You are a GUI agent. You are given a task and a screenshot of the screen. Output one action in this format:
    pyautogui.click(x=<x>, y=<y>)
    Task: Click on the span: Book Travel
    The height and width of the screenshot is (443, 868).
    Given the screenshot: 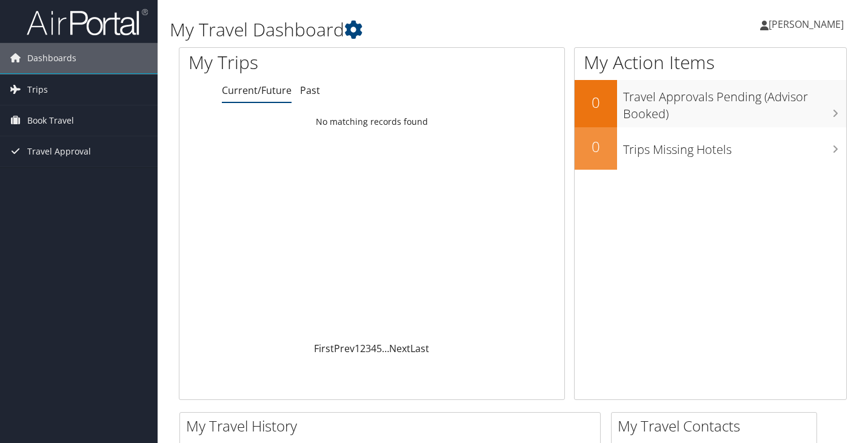 What is the action you would take?
    pyautogui.click(x=50, y=121)
    